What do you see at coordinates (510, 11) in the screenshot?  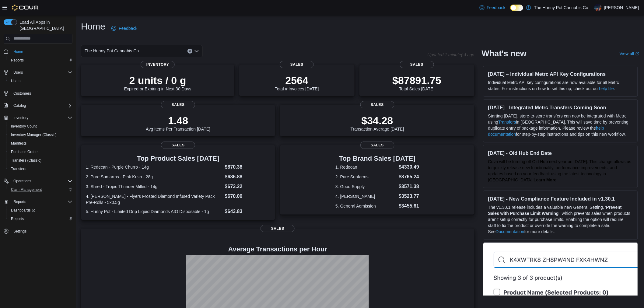 I see `span: Dark Mode` at bounding box center [510, 11].